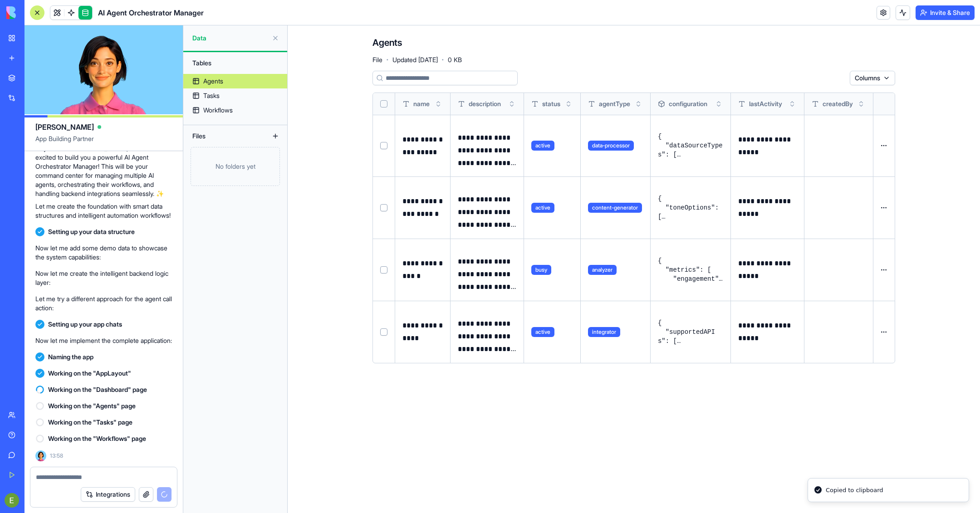 This screenshot has width=980, height=513. I want to click on div: Agents, so click(214, 81).